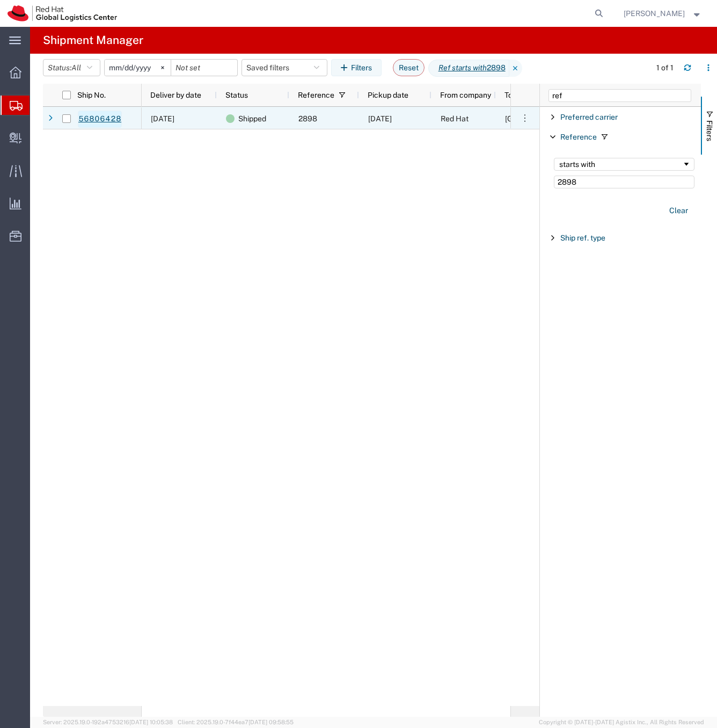 This screenshot has width=717, height=728. What do you see at coordinates (465, 95) in the screenshot?
I see `span: From company` at bounding box center [465, 95].